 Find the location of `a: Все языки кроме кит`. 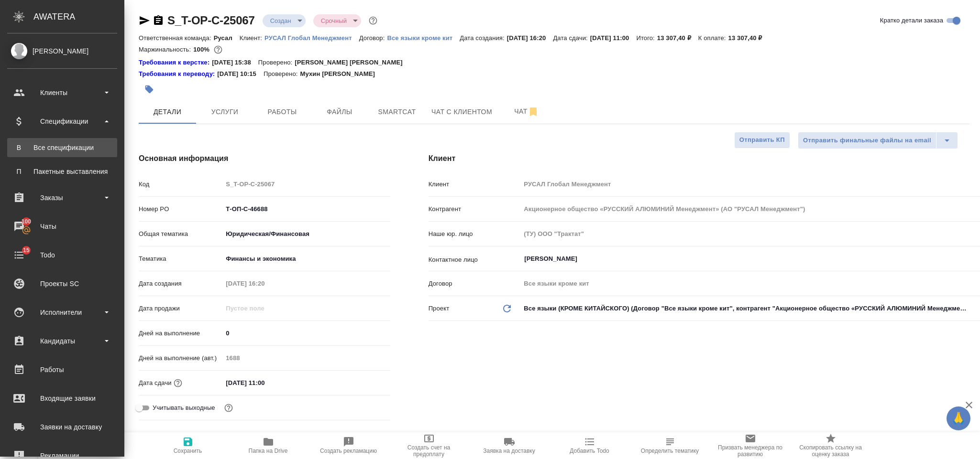

a: Все языки кроме кит is located at coordinates (423, 38).